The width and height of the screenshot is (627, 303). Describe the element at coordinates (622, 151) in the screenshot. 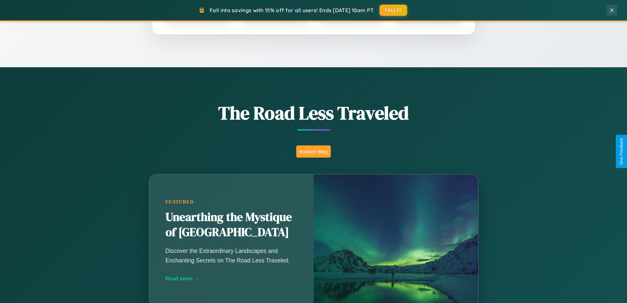

I see `div: Give Feedback` at that location.